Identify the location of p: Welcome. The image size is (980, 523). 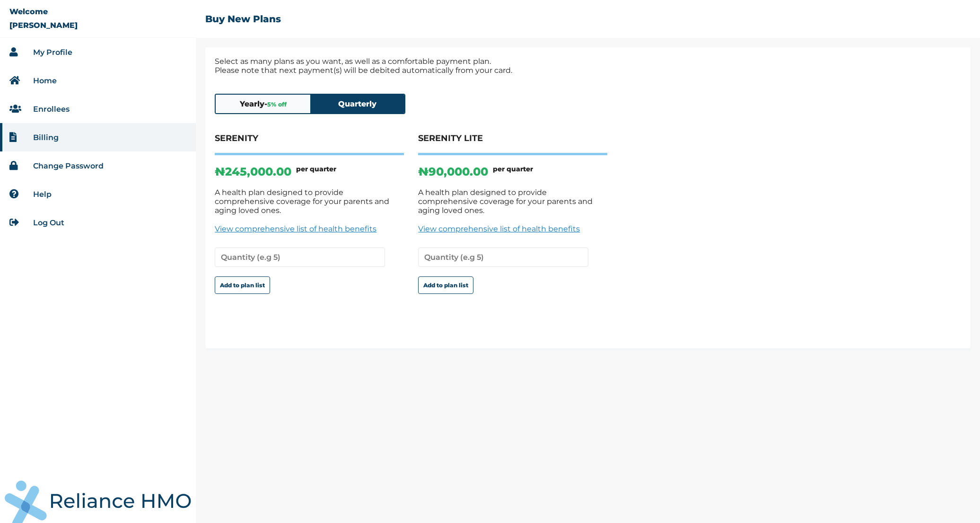
(29, 11).